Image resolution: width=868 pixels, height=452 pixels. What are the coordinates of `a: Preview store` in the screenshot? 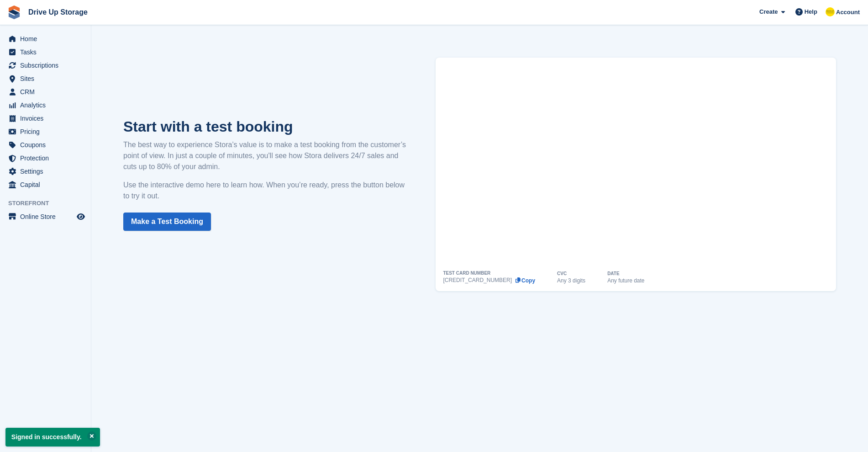 It's located at (81, 217).